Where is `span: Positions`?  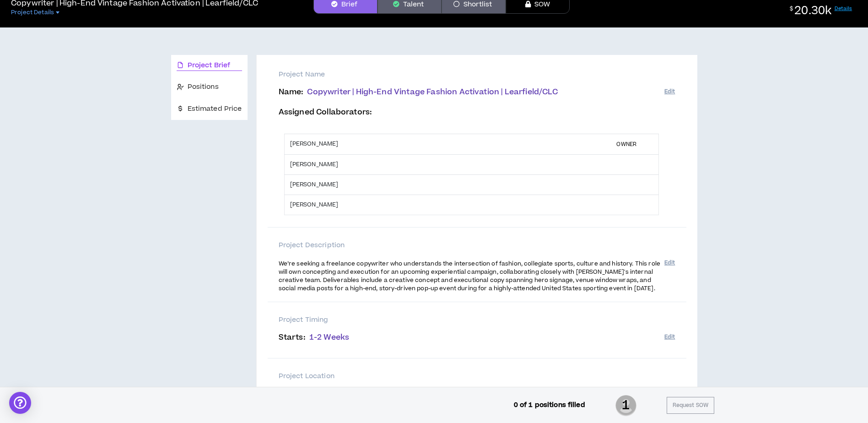 span: Positions is located at coordinates (203, 87).